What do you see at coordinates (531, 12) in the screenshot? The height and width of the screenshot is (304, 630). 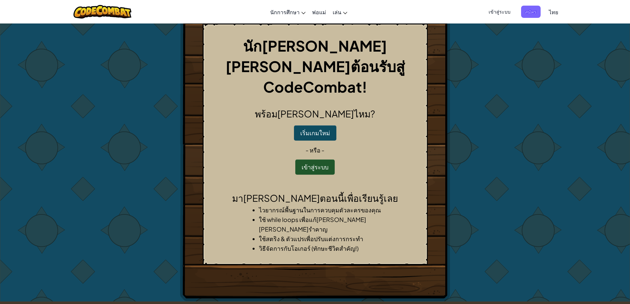 I see `span: สมัคร` at bounding box center [531, 12].